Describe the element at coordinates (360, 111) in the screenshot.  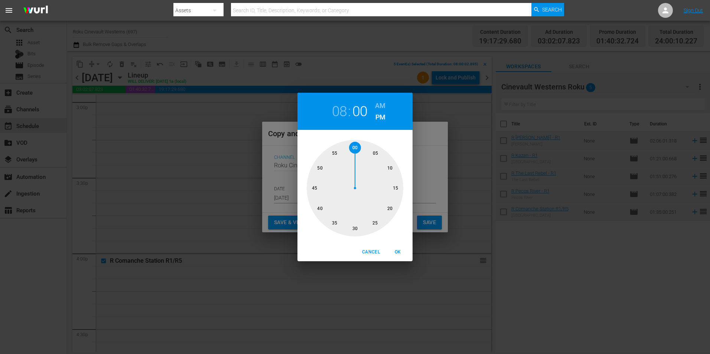
I see `h2: 00` at that location.